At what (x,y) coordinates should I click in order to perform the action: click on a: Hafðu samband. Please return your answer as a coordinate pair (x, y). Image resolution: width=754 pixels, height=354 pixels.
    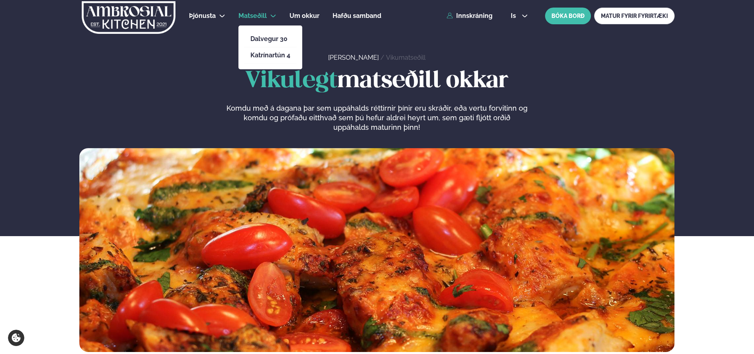
    Looking at the image, I should click on (357, 16).